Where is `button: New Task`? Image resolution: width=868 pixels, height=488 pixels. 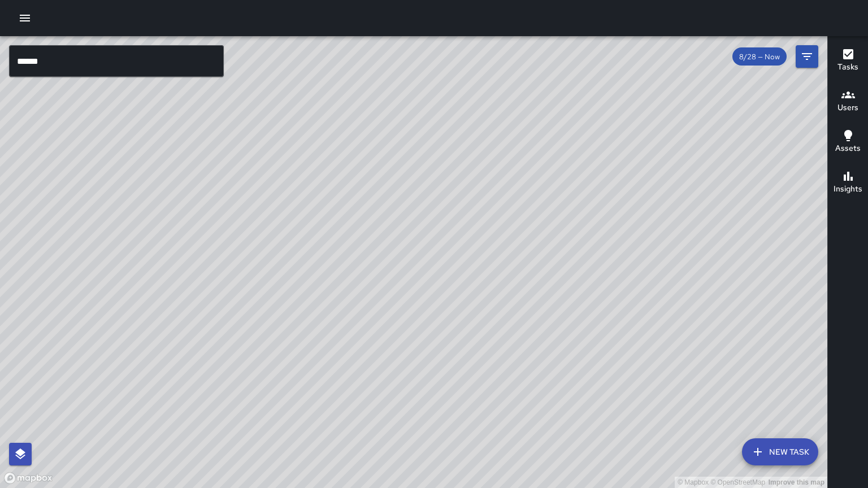
button: New Task is located at coordinates (780, 452).